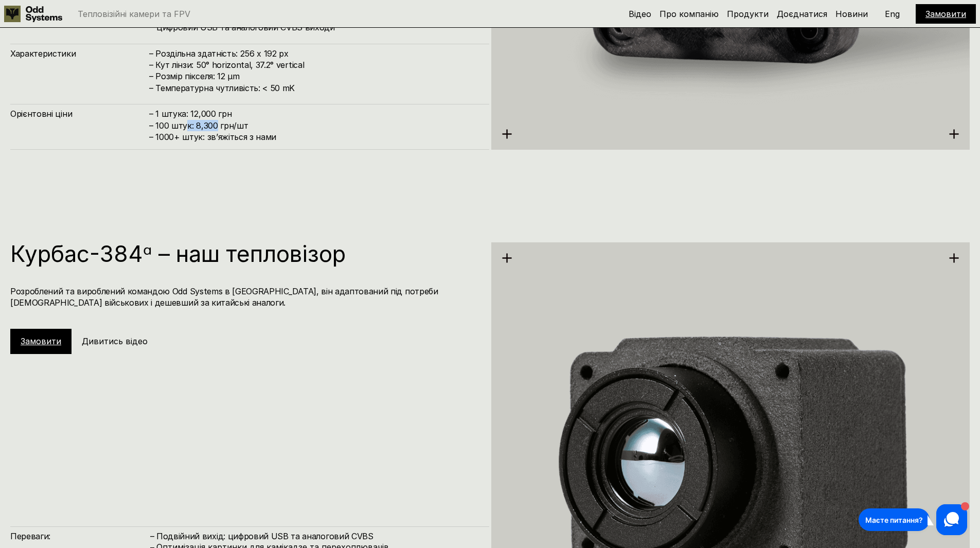 The width and height of the screenshot is (980, 548). Describe the element at coordinates (80, 53) in the screenshot. I see `h4: Характеристики` at that location.